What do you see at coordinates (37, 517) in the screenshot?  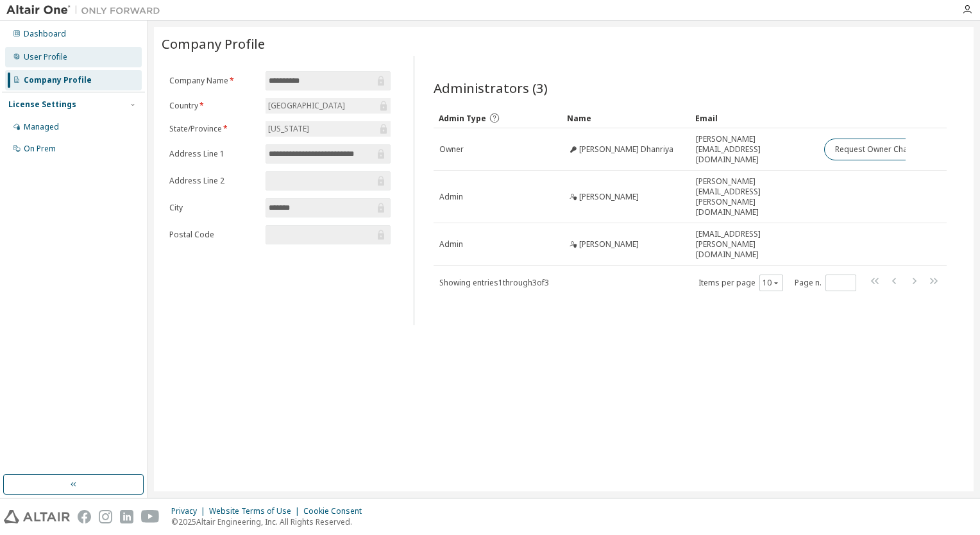 I see `img: altair_logo.svg` at bounding box center [37, 517].